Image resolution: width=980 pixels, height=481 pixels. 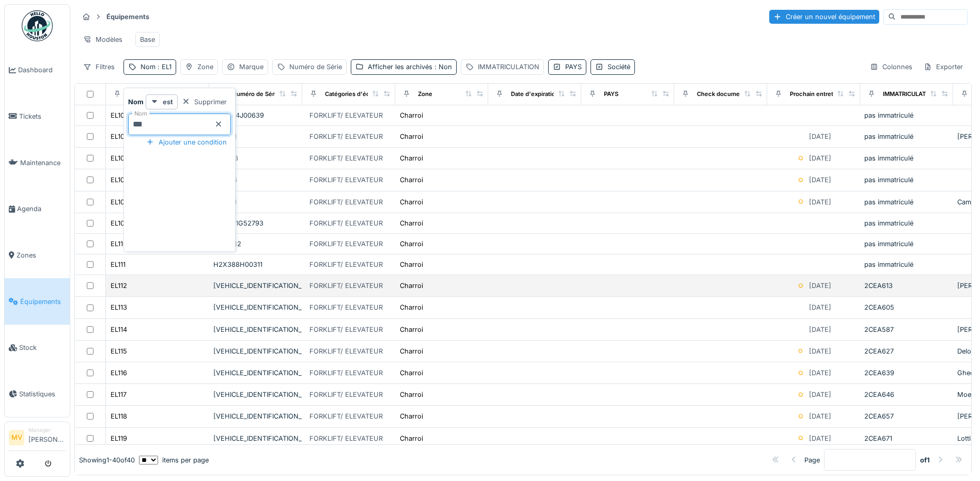 I want to click on label: Nom, so click(x=141, y=113).